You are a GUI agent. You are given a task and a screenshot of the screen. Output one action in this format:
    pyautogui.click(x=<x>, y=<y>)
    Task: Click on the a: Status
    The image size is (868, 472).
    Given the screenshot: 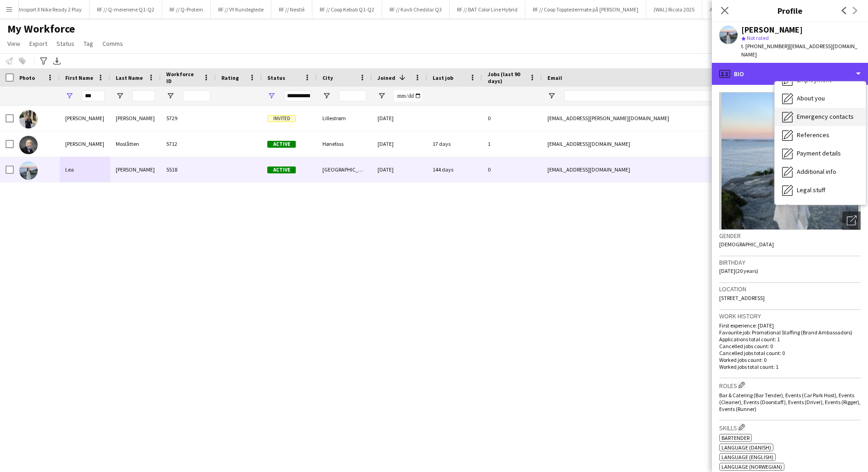 What is the action you would take?
    pyautogui.click(x=65, y=44)
    